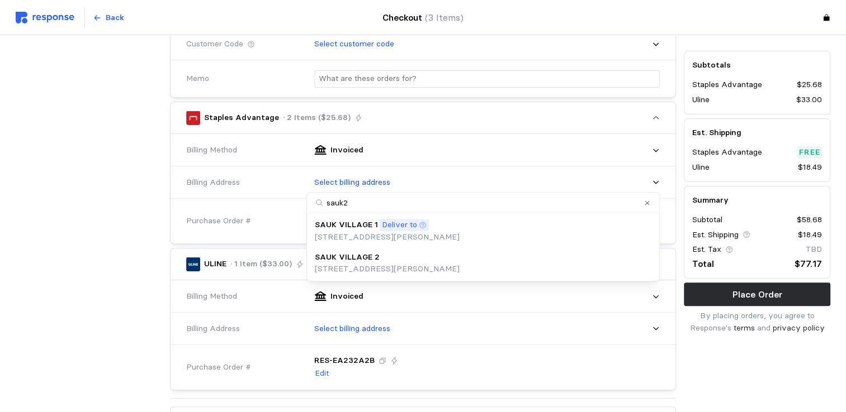  I want to click on h5: Summary, so click(757, 200).